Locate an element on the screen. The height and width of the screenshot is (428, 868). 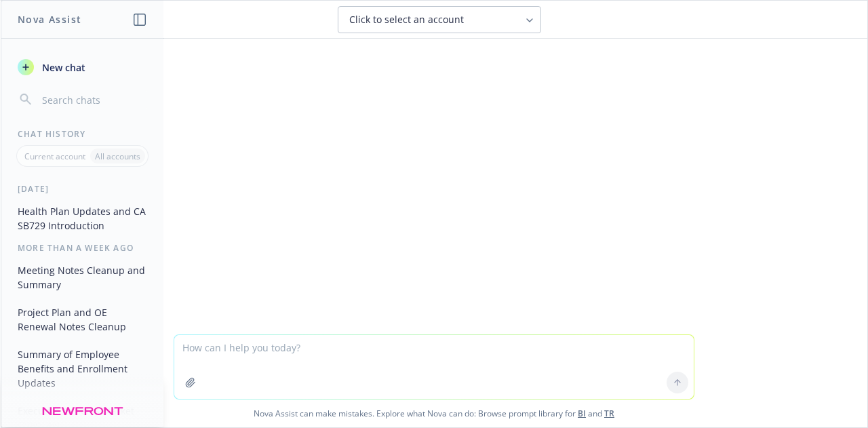
button: Meeting Notes Cleanup and Summary is located at coordinates (82, 278).